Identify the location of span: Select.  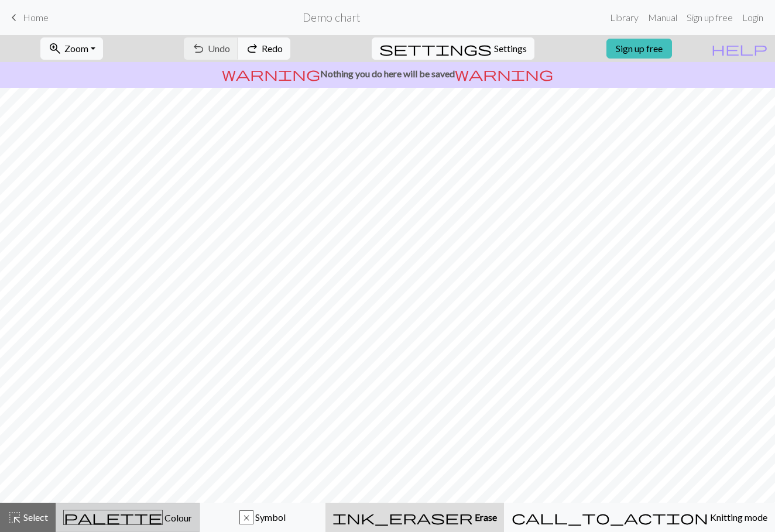
(35, 516).